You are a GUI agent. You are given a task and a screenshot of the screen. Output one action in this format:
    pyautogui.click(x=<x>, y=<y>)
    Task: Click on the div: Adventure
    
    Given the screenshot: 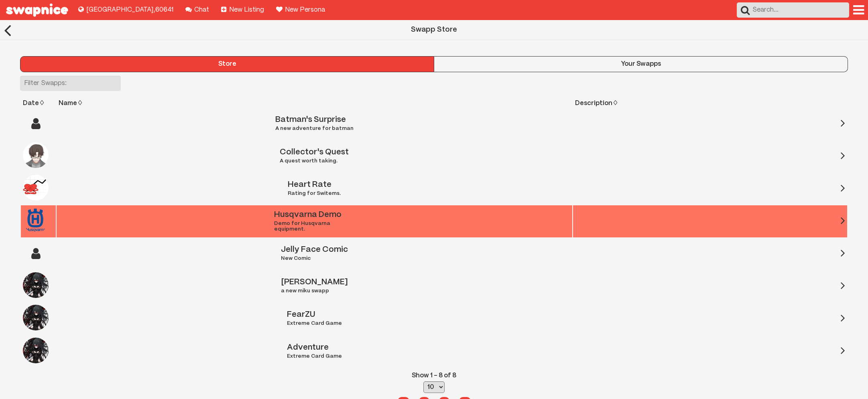 What is the action you would take?
    pyautogui.click(x=314, y=351)
    